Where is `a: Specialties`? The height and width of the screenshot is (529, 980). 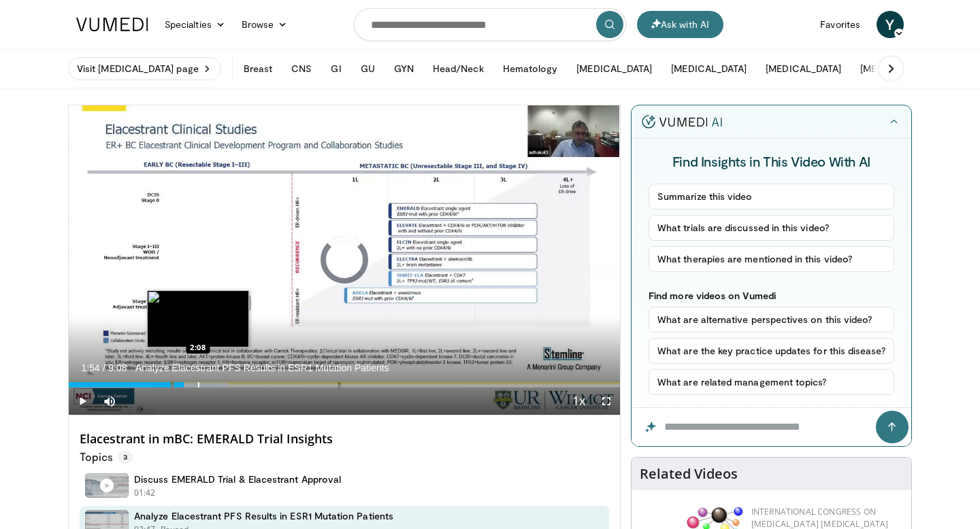 a: Specialties is located at coordinates (195, 25).